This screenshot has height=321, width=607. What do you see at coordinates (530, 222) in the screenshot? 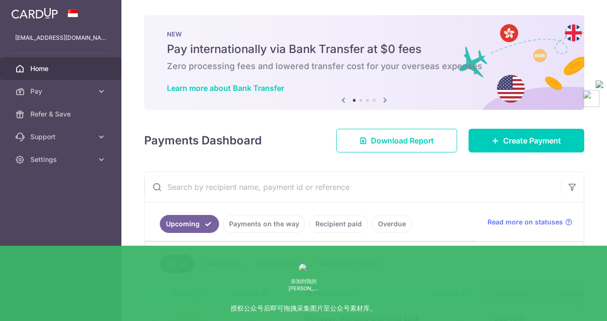
I see `a: Read more on statuses` at bounding box center [530, 222].